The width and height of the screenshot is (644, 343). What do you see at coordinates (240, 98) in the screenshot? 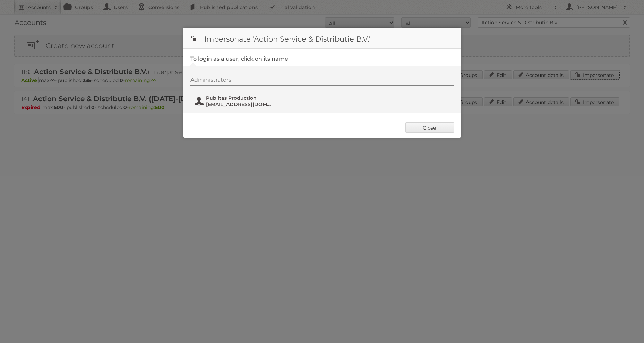
I see `span: Publitas Production` at bounding box center [240, 98].